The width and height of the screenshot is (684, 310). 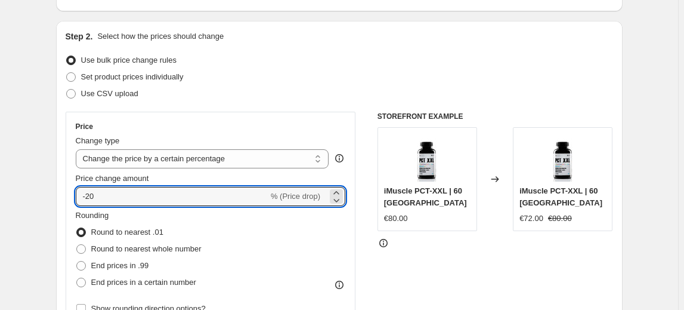 What do you see at coordinates (160, 36) in the screenshot?
I see `p: Select how the prices should change` at bounding box center [160, 36].